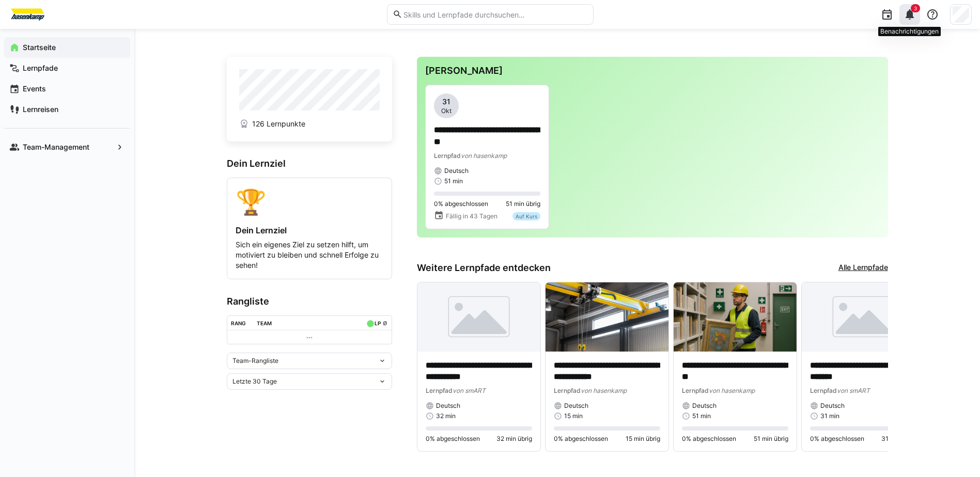  What do you see at coordinates (385, 322) in the screenshot?
I see `a: ø` at bounding box center [385, 322].